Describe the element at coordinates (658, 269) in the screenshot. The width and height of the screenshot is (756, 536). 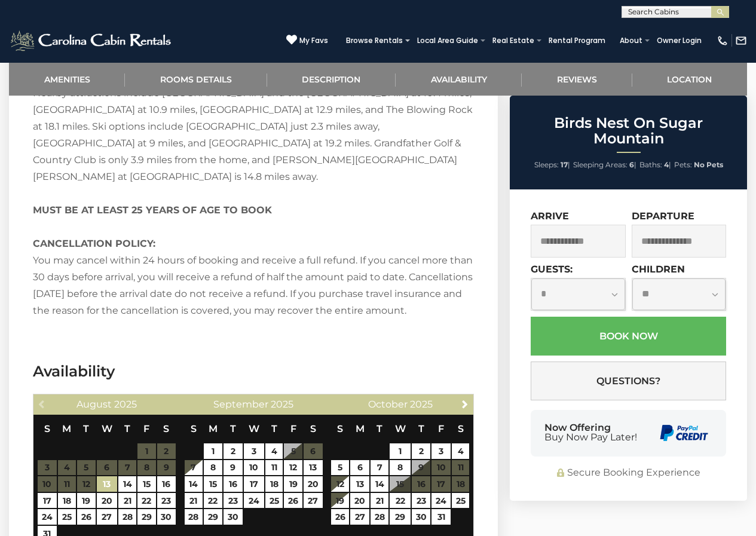
I see `label: Children` at that location.